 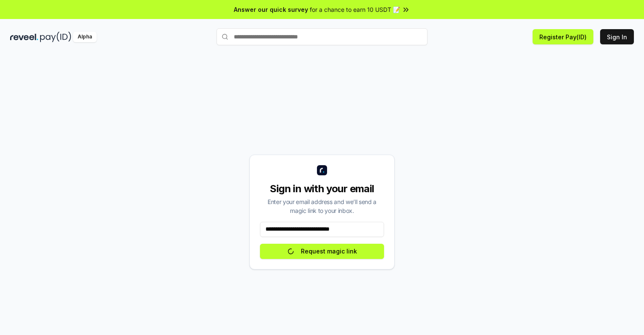 What do you see at coordinates (271, 9) in the screenshot?
I see `span: Answer our quick survey` at bounding box center [271, 9].